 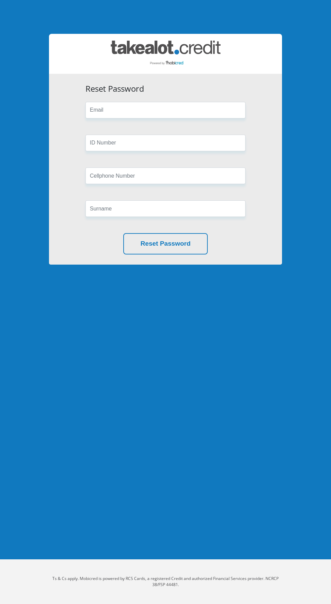 I want to click on input: Surname, so click(x=166, y=208).